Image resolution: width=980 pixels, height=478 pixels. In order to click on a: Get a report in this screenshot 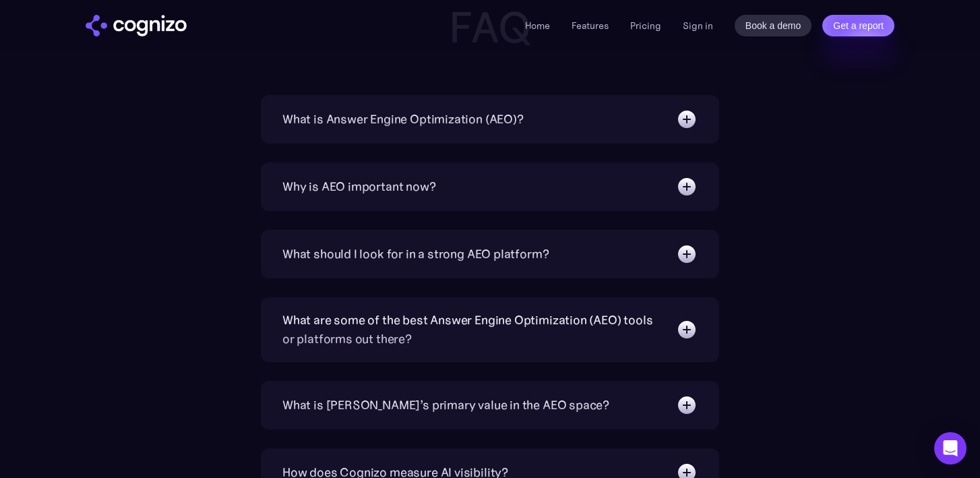, I will do `click(858, 25)`.